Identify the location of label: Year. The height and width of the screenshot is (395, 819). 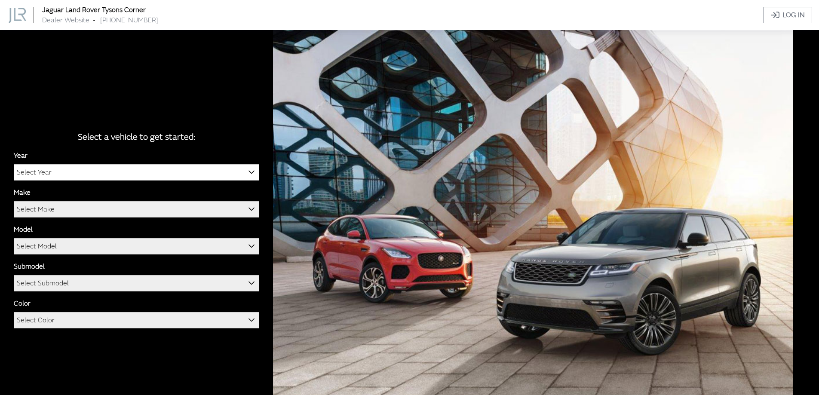
(21, 156).